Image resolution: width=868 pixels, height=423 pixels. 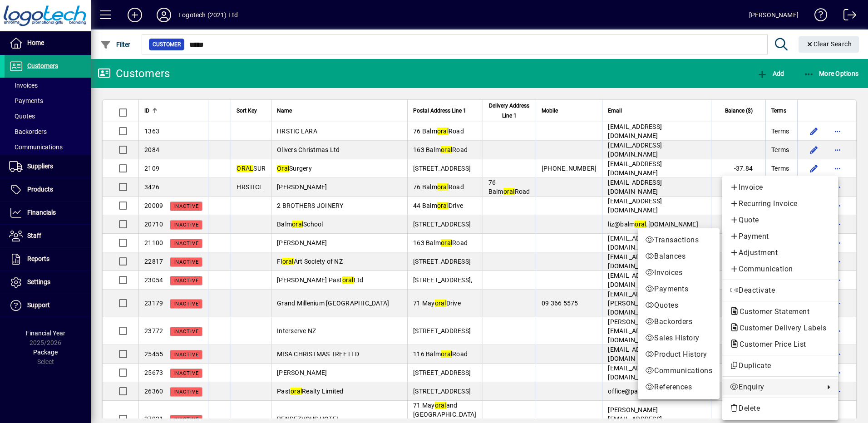 What do you see at coordinates (679, 306) in the screenshot?
I see `span: Quotes` at bounding box center [679, 306].